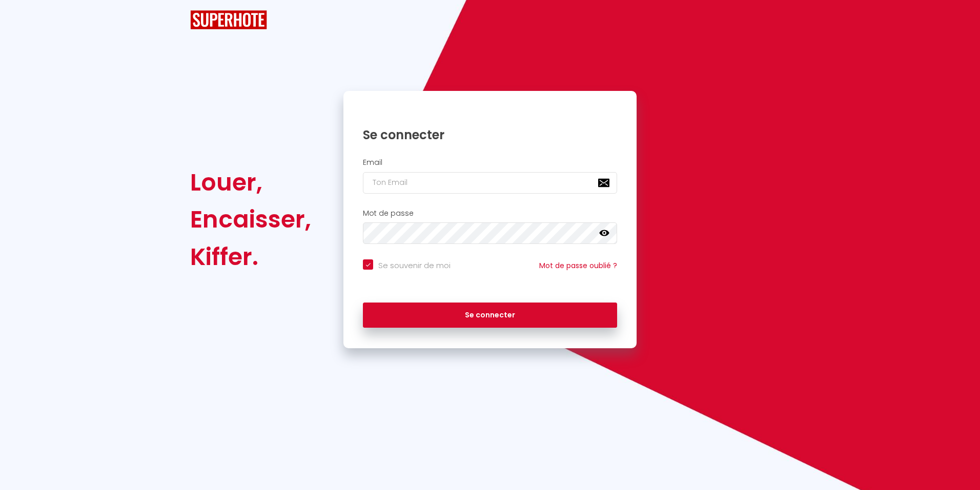 The height and width of the screenshot is (490, 980). Describe the element at coordinates (251, 256) in the screenshot. I see `div: Kiffer.` at that location.